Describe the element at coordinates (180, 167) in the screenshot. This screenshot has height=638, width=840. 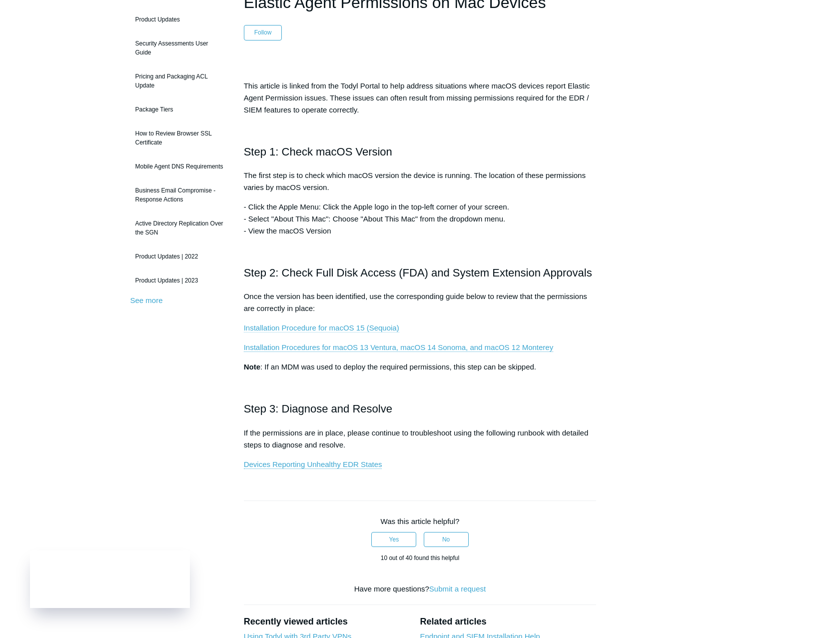
I see `a: Mobile Agent DNS Requirements` at that location.